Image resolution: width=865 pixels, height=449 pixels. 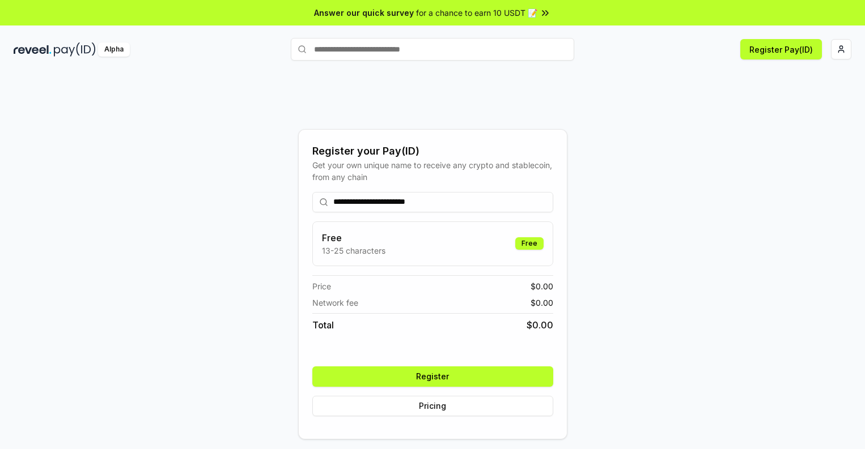 I want to click on span: Total, so click(x=323, y=325).